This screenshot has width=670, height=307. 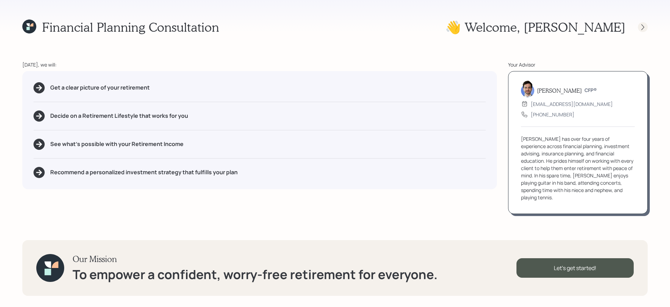 What do you see at coordinates (119, 116) in the screenshot?
I see `h5: Decide on a Retirement Lifestyle that works for you` at bounding box center [119, 116].